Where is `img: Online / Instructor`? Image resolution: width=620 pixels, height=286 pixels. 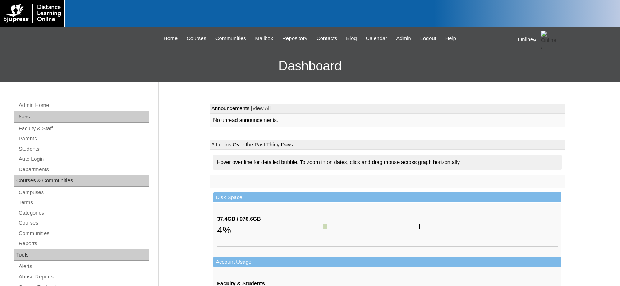
img: Online / Instructor is located at coordinates (549, 40).